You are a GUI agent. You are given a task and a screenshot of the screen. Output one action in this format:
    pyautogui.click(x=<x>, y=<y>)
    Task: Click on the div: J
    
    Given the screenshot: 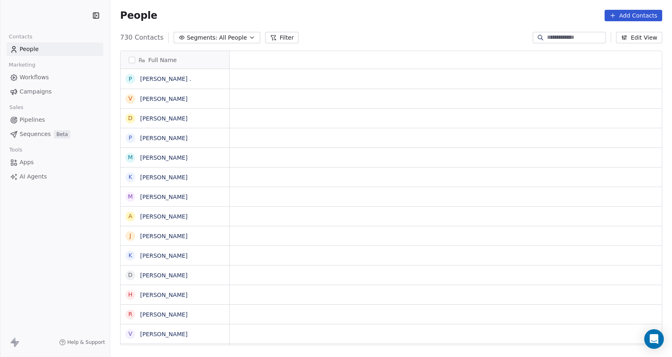 What is the action you would take?
    pyautogui.click(x=130, y=236)
    